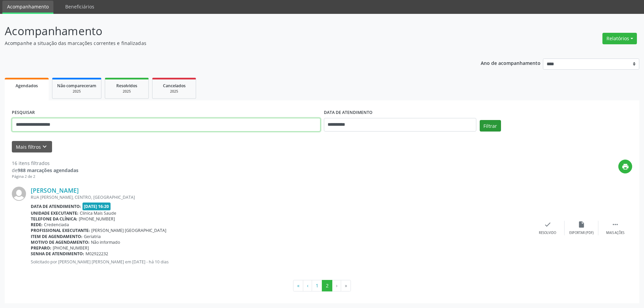 The height and width of the screenshot is (308, 644). I want to click on button: Relatórios, so click(620, 39).